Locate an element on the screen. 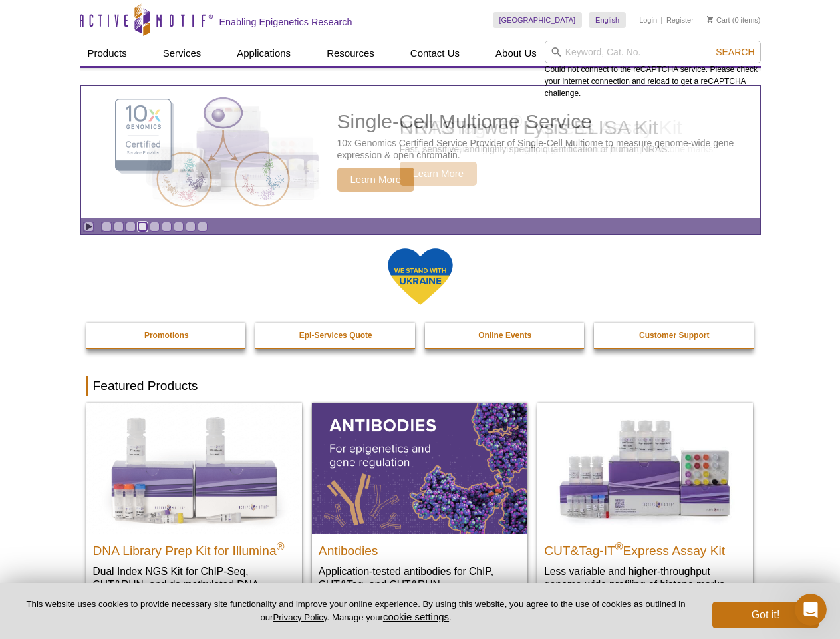 Image resolution: width=840 pixels, height=639 pixels. a: Toggle autoplay is located at coordinates (88, 226).